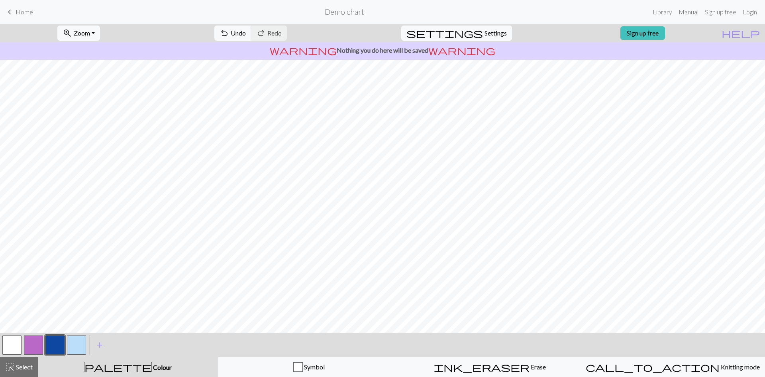 Image resolution: width=765 pixels, height=377 pixels. I want to click on span: ink_eraser, so click(482, 367).